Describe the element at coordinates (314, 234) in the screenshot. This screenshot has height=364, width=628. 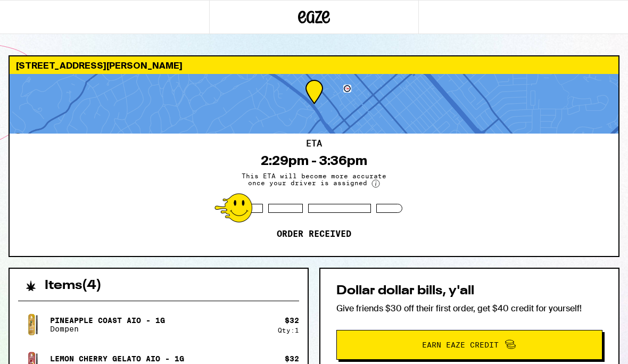
I see `p: Order received` at that location.